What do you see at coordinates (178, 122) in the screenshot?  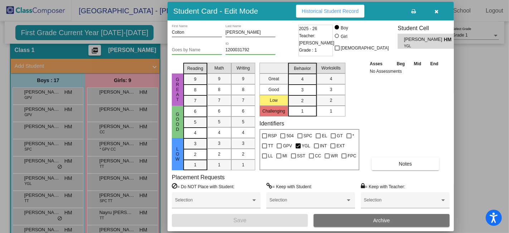 I see `span: Good` at bounding box center [178, 122].